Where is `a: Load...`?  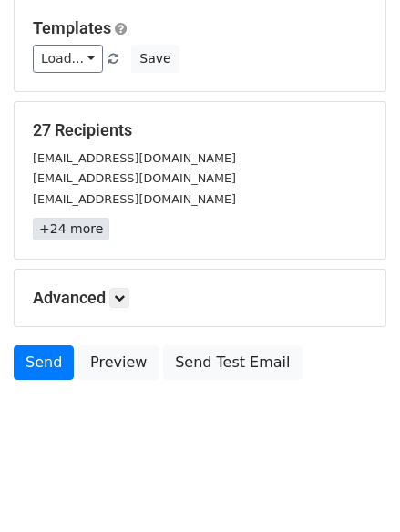 a: Load... is located at coordinates (67, 58).